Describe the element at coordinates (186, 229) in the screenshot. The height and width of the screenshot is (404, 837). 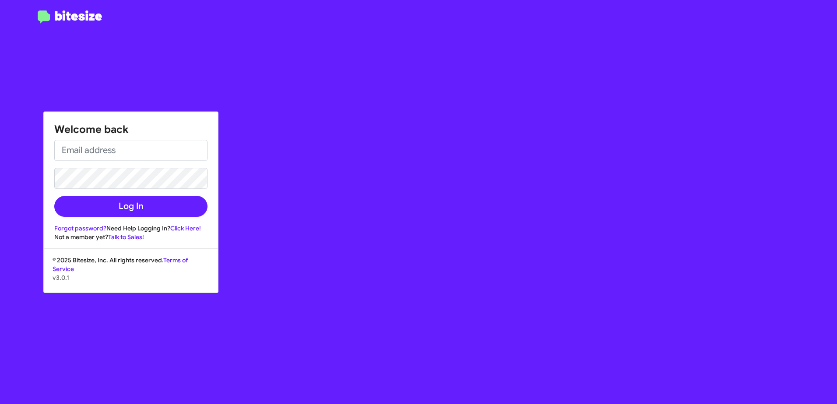
I see `a: Click Here!` at that location.